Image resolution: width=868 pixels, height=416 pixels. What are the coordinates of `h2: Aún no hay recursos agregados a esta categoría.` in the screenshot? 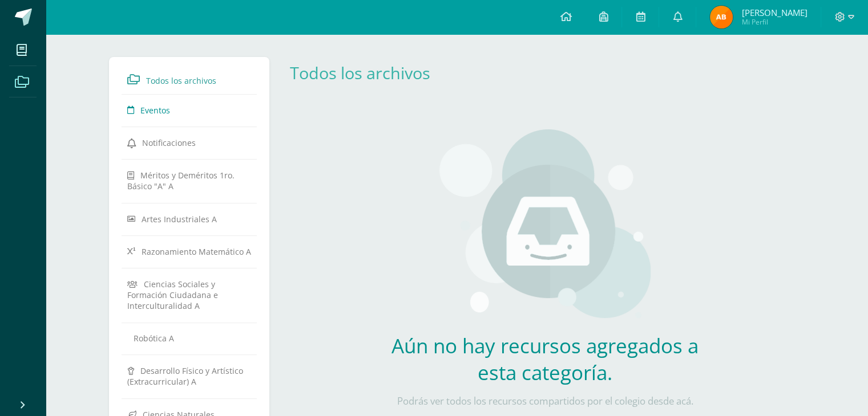 It's located at (545, 359).